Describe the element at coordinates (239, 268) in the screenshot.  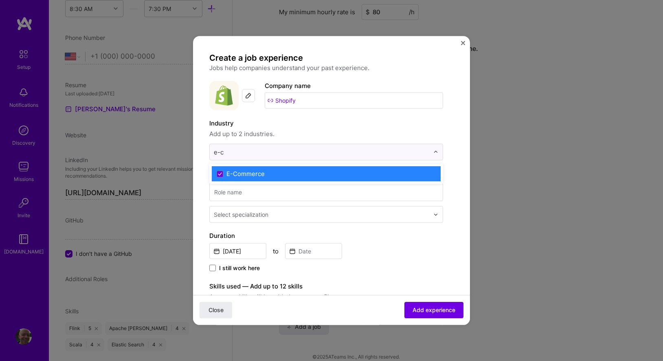
I see `span: I still work here` at that location.